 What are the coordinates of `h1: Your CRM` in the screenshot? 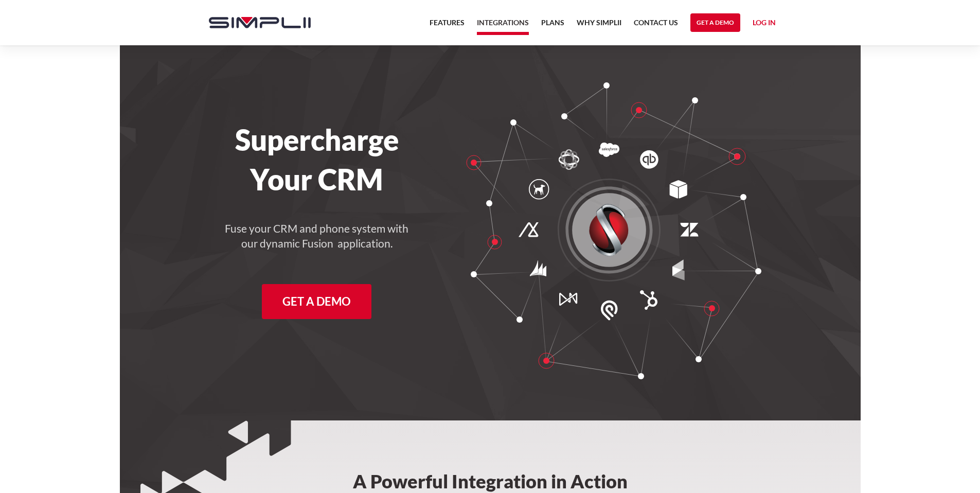 It's located at (317, 179).